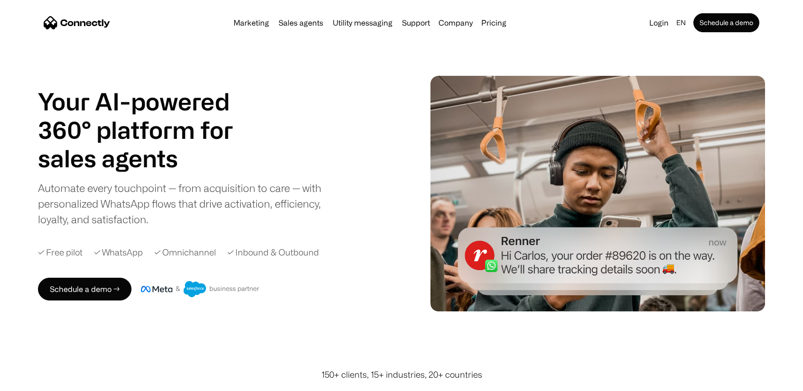 The height and width of the screenshot is (391, 803). Describe the element at coordinates (273, 252) in the screenshot. I see `div: ✓ Inbound & Outbound` at that location.